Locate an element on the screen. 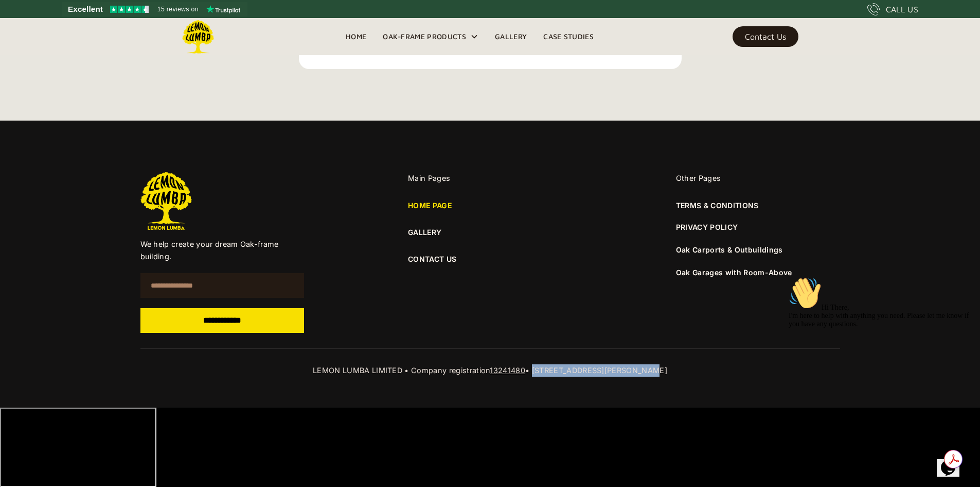  form: Email Form is located at coordinates (222, 303).